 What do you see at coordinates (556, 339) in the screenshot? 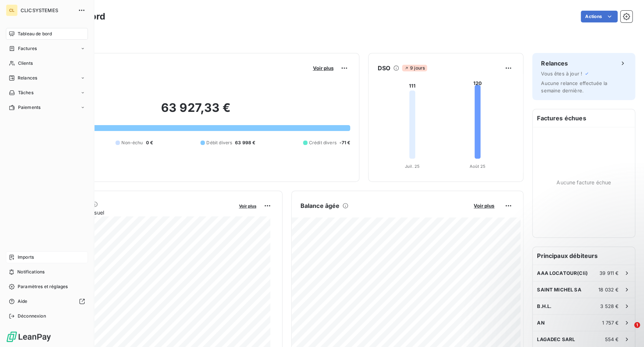
I see `span: LAGADEC SARL` at bounding box center [556, 339].